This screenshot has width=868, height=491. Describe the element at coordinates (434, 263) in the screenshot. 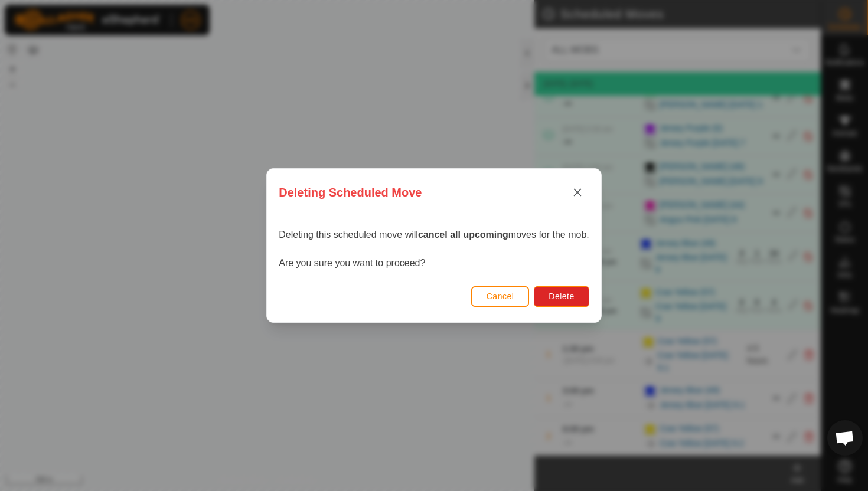

I see `p: Are you sure you want to proceed?` at that location.